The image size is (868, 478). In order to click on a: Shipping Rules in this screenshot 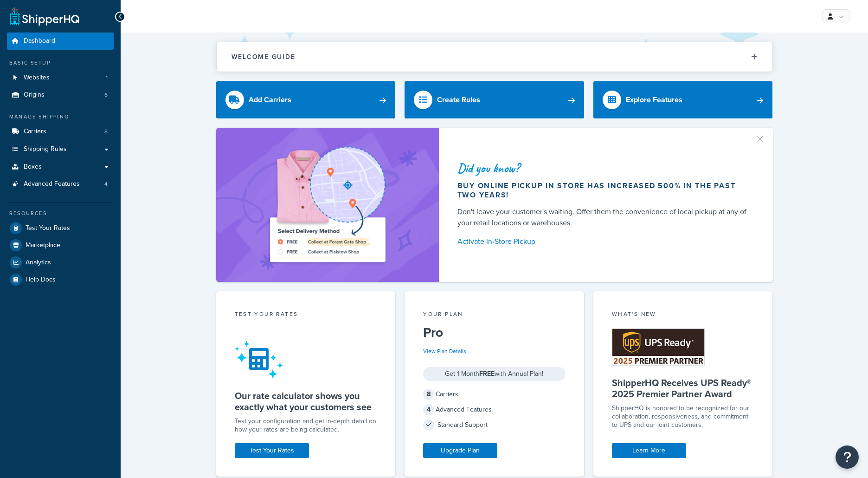, I will do `click(60, 149)`.